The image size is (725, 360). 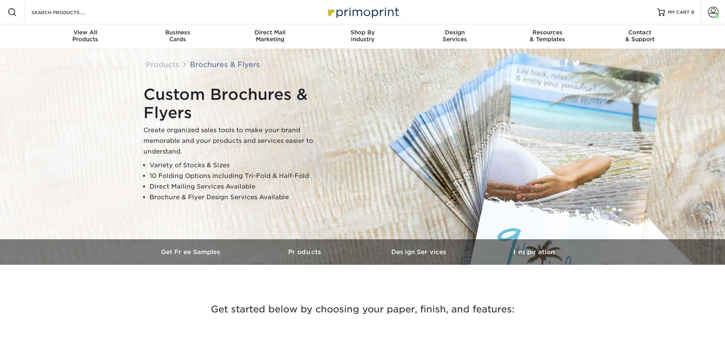 I want to click on a: View AllProducts, so click(x=85, y=37).